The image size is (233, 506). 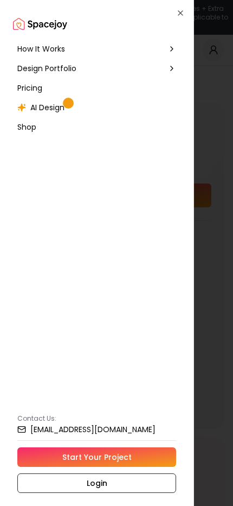 What do you see at coordinates (40, 24) in the screenshot?
I see `img: Spacejoy Logo` at bounding box center [40, 24].